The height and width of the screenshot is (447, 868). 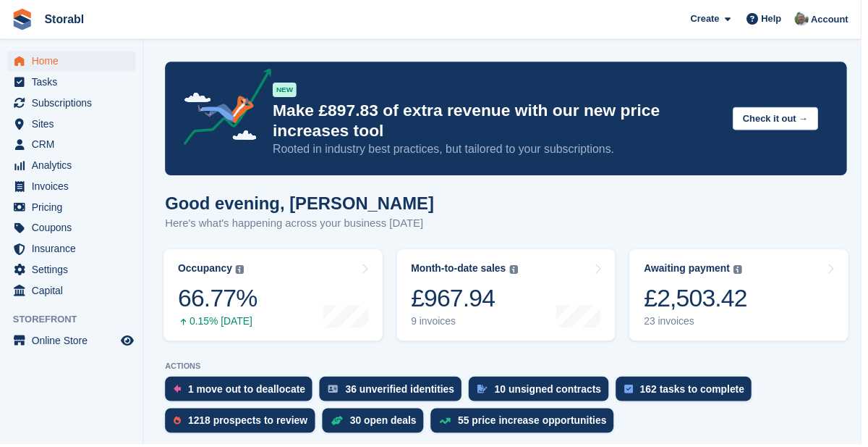 What do you see at coordinates (76, 145) in the screenshot?
I see `span: CRM` at bounding box center [76, 145].